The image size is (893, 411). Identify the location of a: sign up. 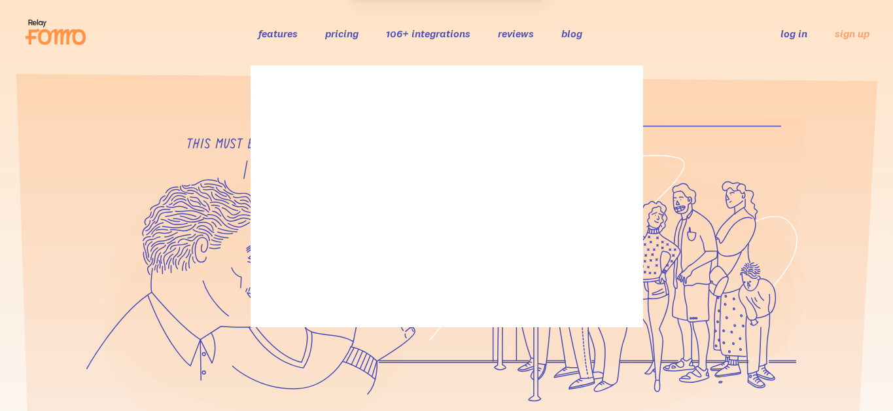
(852, 33).